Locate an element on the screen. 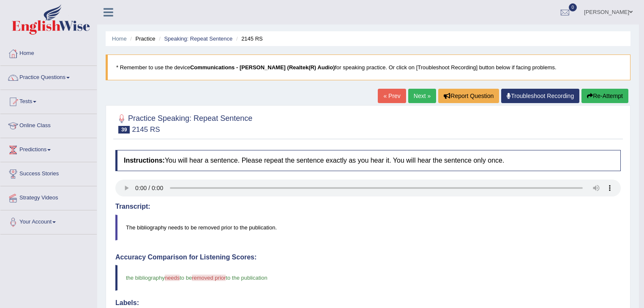 Image resolution: width=644 pixels, height=308 pixels. a: Next » is located at coordinates (422, 96).